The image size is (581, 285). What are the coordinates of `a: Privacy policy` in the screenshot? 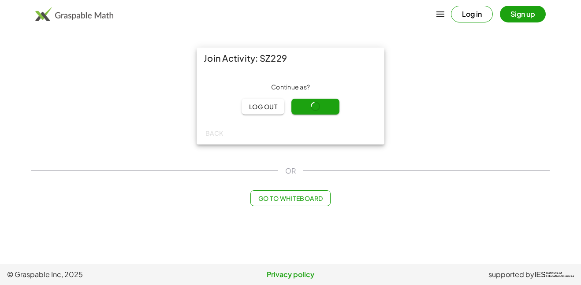 It's located at (290, 275).